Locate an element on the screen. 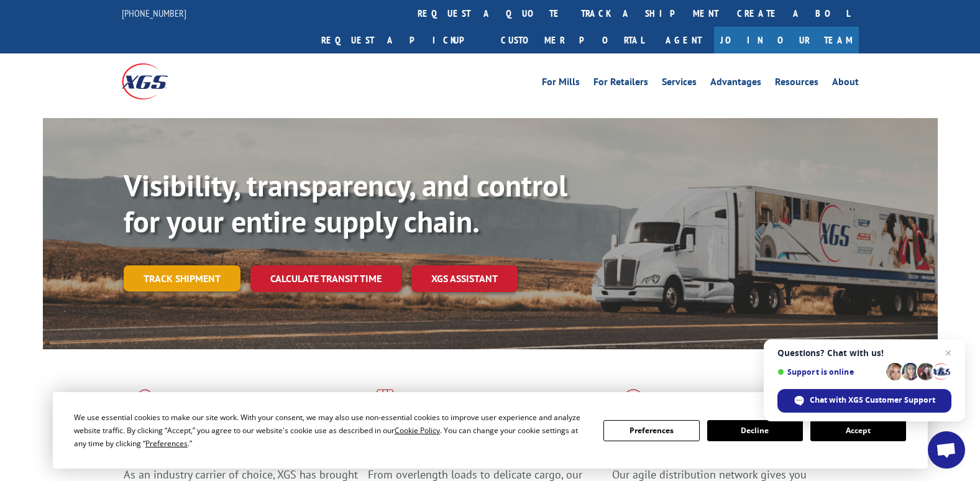 Image resolution: width=980 pixels, height=481 pixels. a: Calculate transit time is located at coordinates (325, 278).